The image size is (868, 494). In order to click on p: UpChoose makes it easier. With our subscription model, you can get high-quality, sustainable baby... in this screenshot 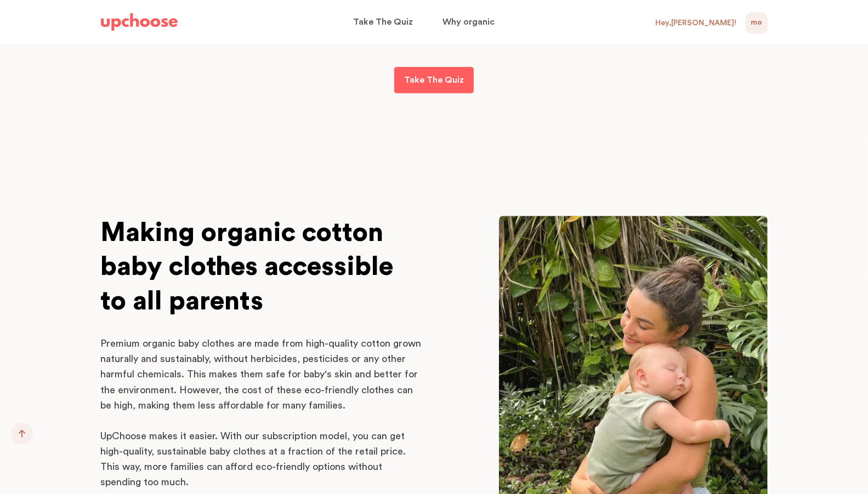, I will do `click(263, 459)`.